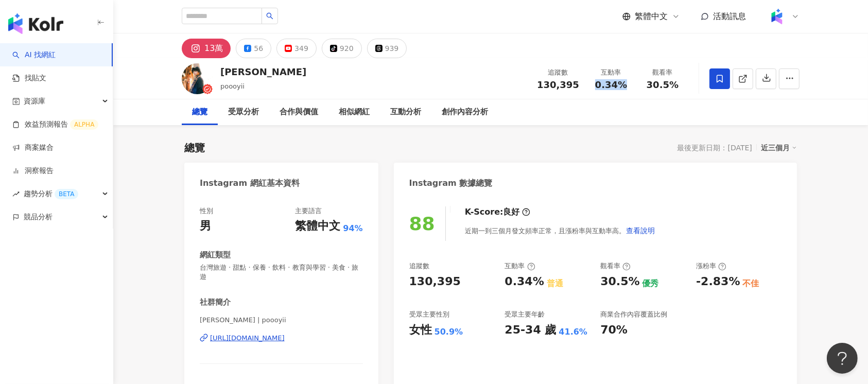  What do you see at coordinates (718, 282) in the screenshot?
I see `div: -2.83%` at bounding box center [718, 282].